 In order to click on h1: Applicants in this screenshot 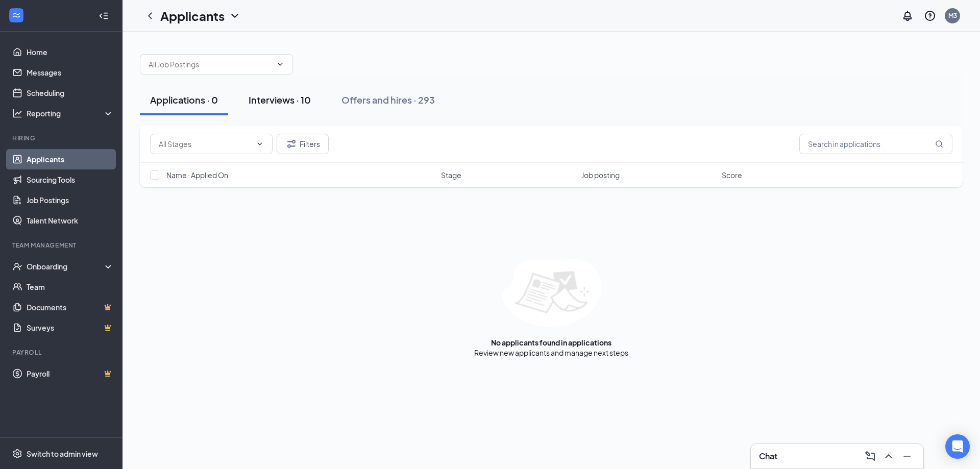, I will do `click(193, 16)`.